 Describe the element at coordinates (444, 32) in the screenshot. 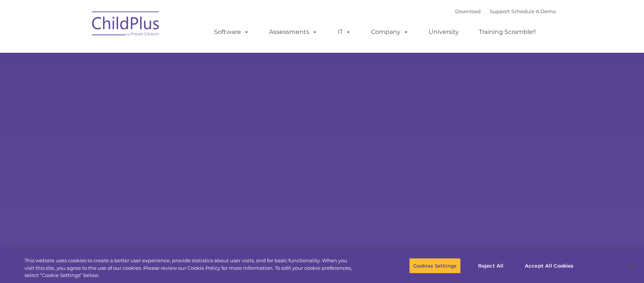

I see `a: University` at that location.